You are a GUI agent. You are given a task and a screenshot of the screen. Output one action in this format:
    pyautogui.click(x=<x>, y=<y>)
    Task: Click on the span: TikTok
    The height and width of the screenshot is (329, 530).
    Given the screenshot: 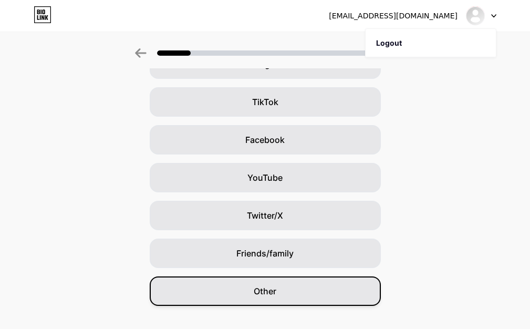 What is the action you would take?
    pyautogui.click(x=265, y=102)
    